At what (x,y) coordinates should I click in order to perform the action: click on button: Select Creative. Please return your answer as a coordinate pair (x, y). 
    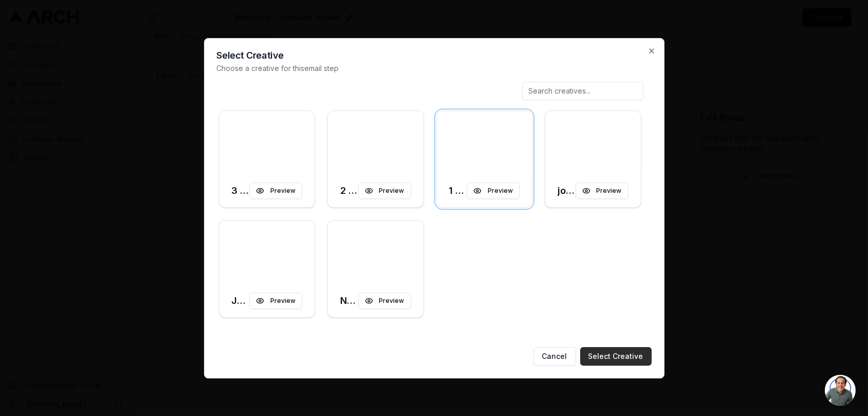
    Looking at the image, I should click on (616, 357).